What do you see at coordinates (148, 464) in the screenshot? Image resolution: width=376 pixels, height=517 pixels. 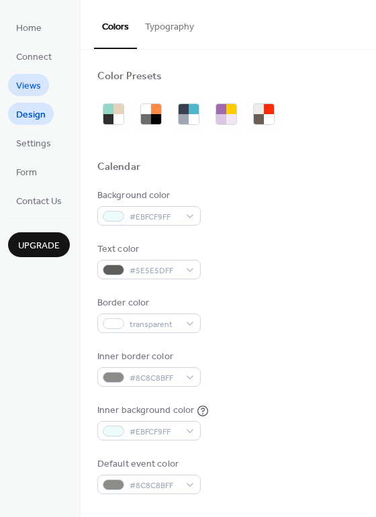 I see `div: Default event color` at bounding box center [148, 464].